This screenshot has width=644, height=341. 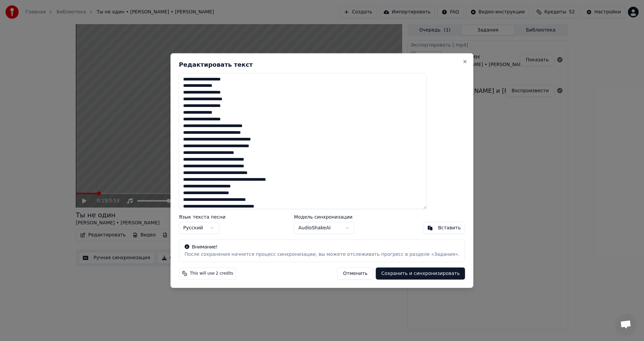 I want to click on h2: Редактировать текст, so click(x=322, y=65).